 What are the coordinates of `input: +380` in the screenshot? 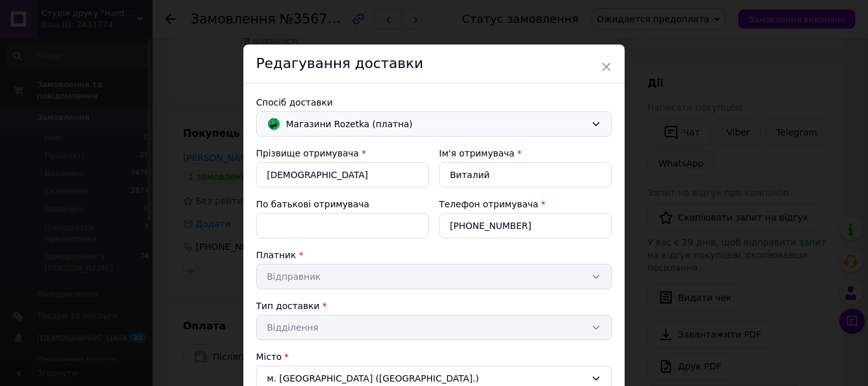 It's located at (526, 226).